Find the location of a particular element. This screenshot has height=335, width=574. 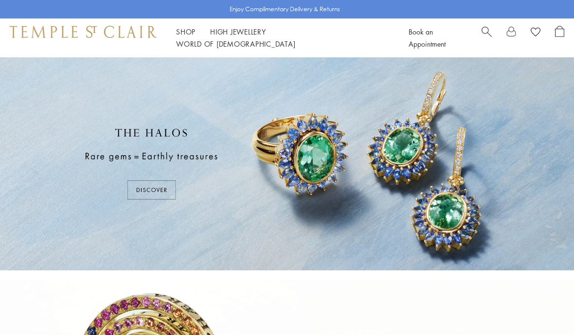

a: Book an Appointment is located at coordinates (427, 37).